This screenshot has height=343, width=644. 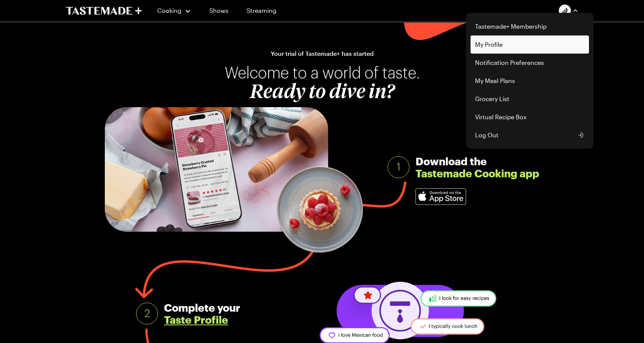 What do you see at coordinates (530, 117) in the screenshot?
I see `a: Virtual Recipe Box` at bounding box center [530, 117].